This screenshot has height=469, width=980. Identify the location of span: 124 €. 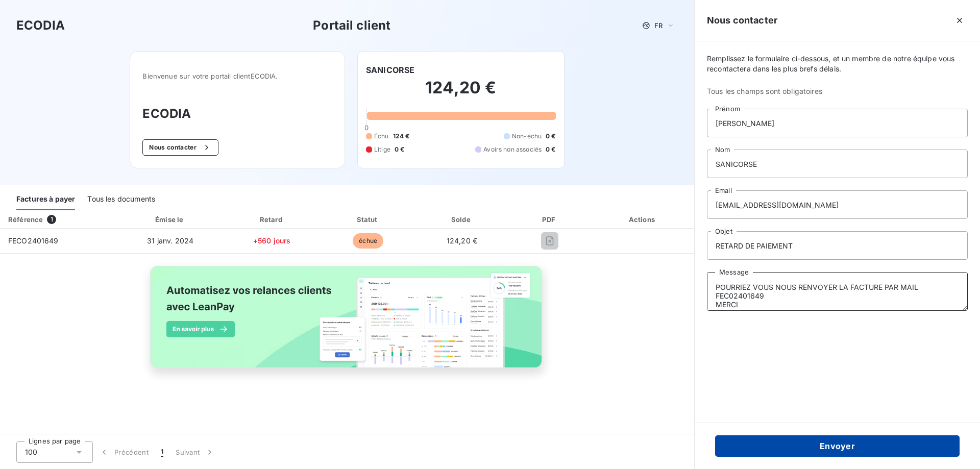
(401, 136).